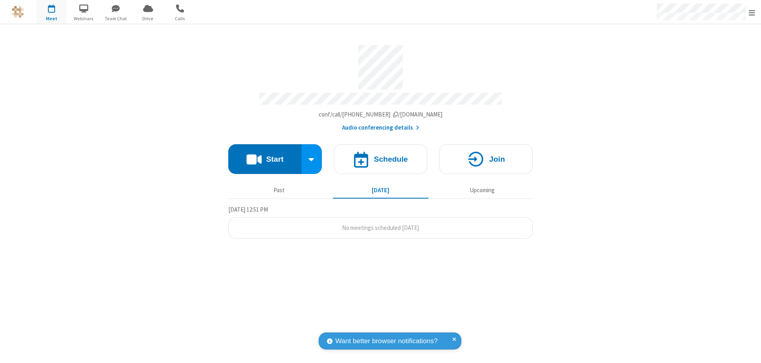 This screenshot has height=363, width=761. What do you see at coordinates (497, 159) in the screenshot?
I see `h4: Join` at bounding box center [497, 159].